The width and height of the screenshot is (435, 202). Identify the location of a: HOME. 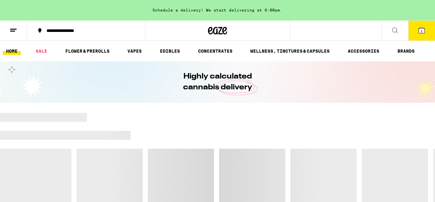
(12, 51).